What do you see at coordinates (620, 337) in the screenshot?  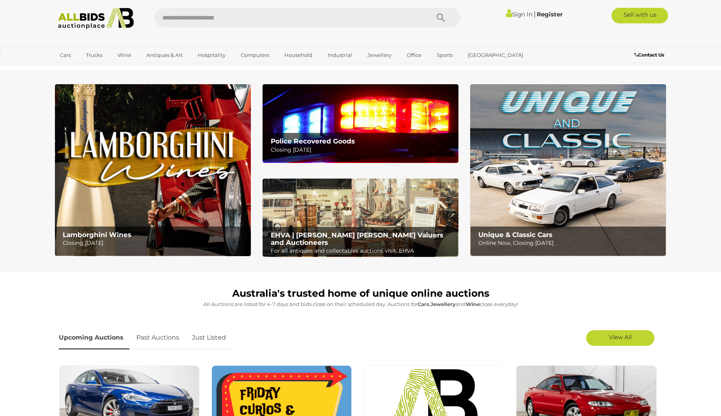 I see `span: View All` at bounding box center [620, 337].